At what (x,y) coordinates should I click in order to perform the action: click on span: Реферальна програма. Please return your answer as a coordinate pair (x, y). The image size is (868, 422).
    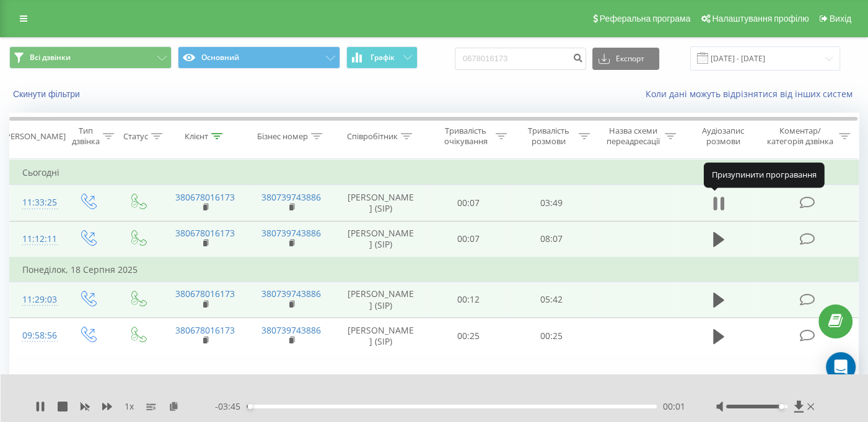
    Looking at the image, I should click on (645, 19).